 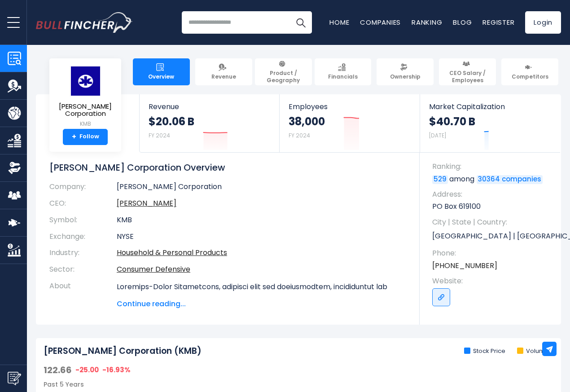 What do you see at coordinates (161, 77) in the screenshot?
I see `span: Overview` at bounding box center [161, 77].